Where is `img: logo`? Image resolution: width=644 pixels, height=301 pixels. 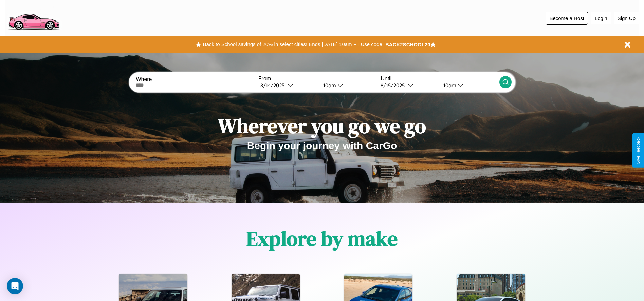 img: logo is located at coordinates (34, 17).